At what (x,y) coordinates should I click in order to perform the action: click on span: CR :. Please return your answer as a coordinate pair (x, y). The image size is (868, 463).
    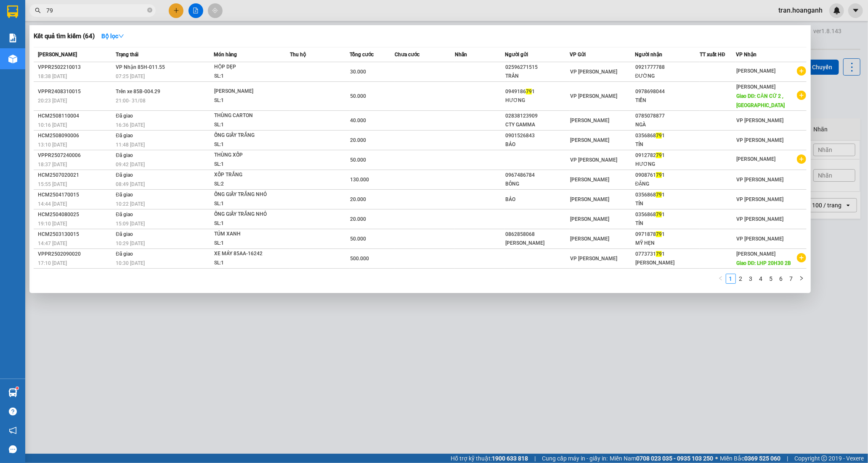
    Looking at the image, I should click on (13, 59).